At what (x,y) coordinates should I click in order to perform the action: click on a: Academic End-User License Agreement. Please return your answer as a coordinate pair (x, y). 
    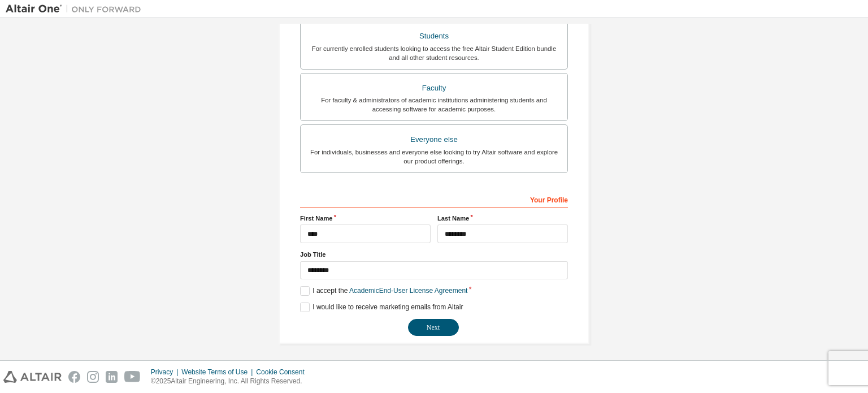
    Looking at the image, I should click on (408, 291).